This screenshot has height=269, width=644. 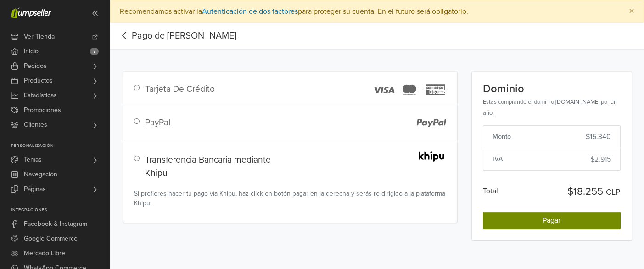 What do you see at coordinates (290, 198) in the screenshot?
I see `p: Si prefieres hacer tu pago vía Khipu, haz click en botón pagar en la derecha y serás re-dirigido ...` at bounding box center [290, 198].